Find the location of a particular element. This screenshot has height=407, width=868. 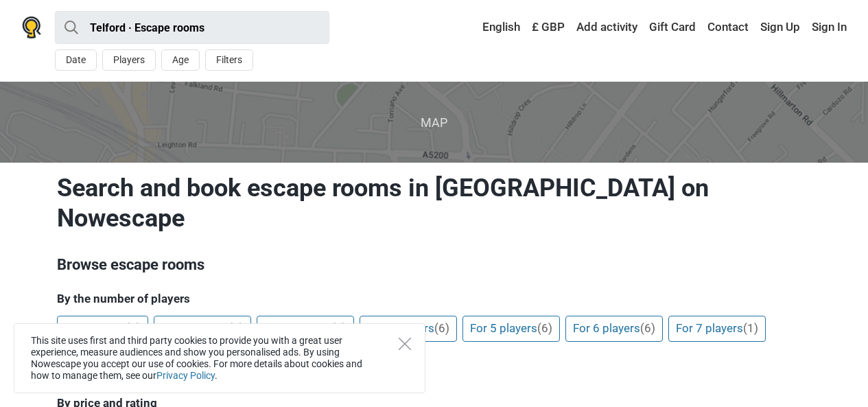

button: Players is located at coordinates (129, 59).